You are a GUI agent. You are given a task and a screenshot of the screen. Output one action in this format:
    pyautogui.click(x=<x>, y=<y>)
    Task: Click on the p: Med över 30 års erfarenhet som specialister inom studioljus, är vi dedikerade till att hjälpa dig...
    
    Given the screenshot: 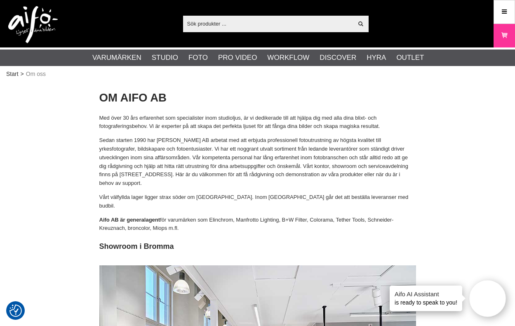 What is the action you would take?
    pyautogui.click(x=258, y=122)
    